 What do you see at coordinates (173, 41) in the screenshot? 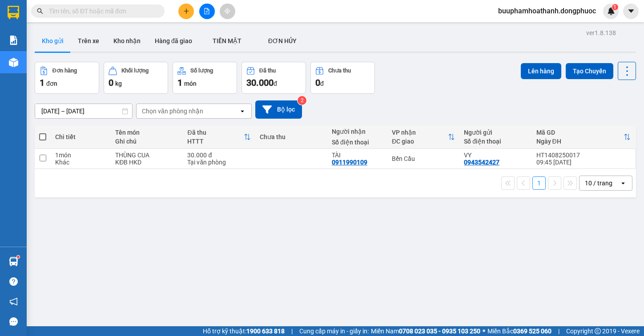
I see `button: Hàng đã giao` at bounding box center [173, 41].